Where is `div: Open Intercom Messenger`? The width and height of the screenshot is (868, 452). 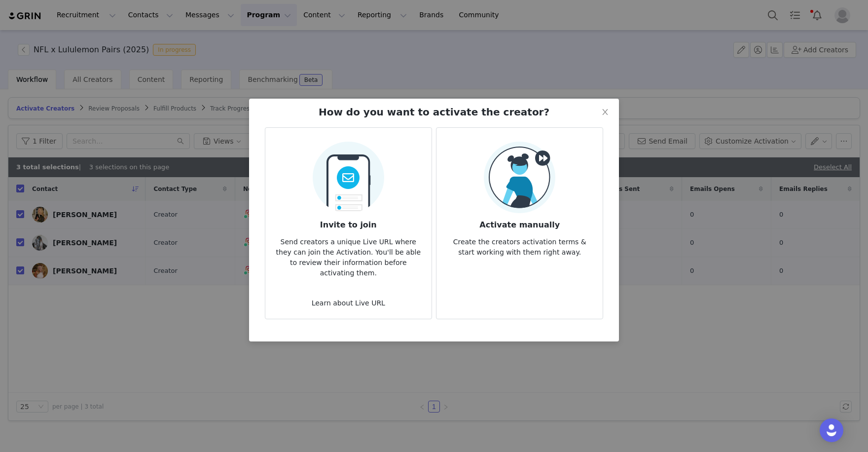 div: Open Intercom Messenger is located at coordinates (832, 431).